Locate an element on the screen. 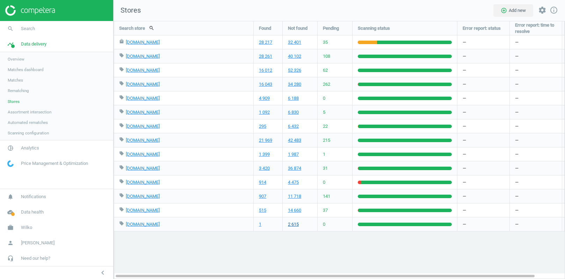 Image resolution: width=565 pixels, height=279 pixels. span: 262 is located at coordinates (327, 84).